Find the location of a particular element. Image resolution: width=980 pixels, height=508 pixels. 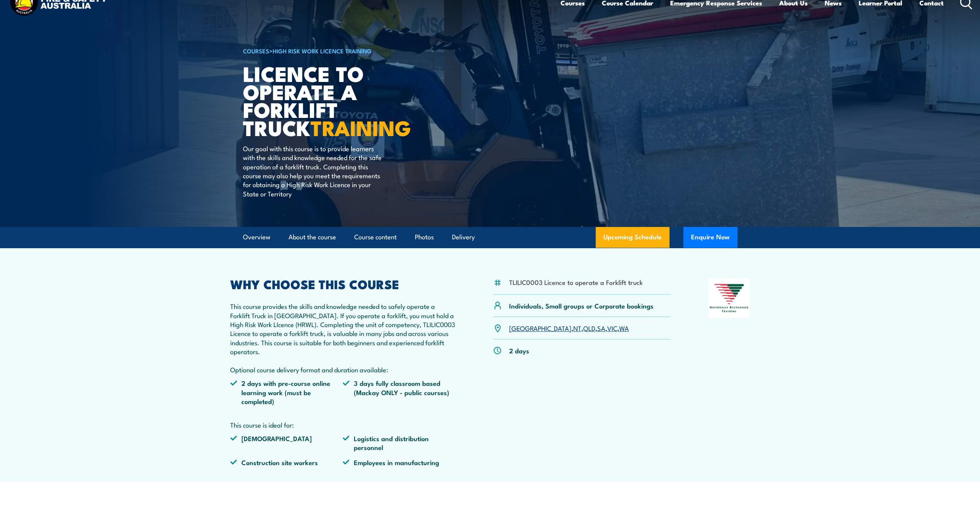

a: Course content is located at coordinates (375, 237).